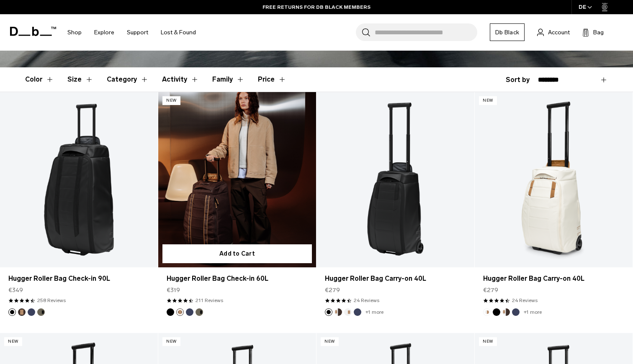  I want to click on a: Support, so click(137, 32).